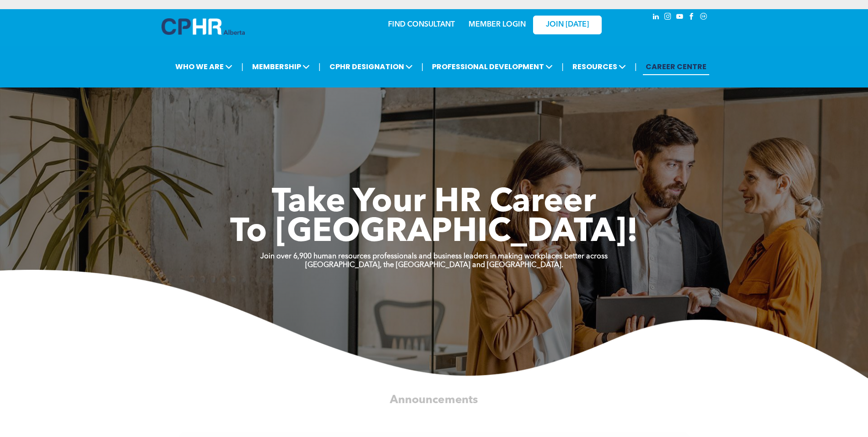 This screenshot has width=868, height=437. I want to click on a: MEMBER LOGIN, so click(497, 25).